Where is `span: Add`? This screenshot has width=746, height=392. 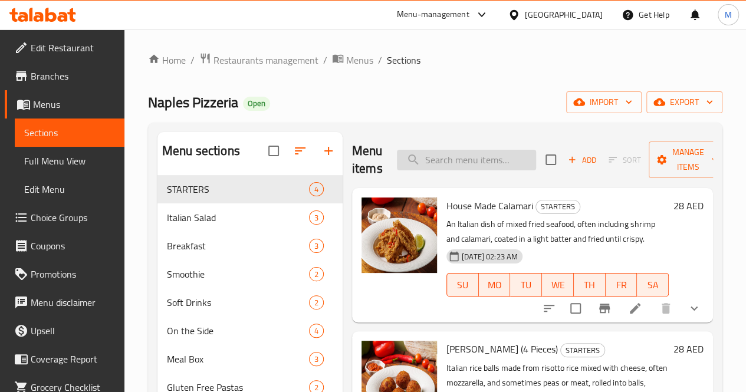
span: Add is located at coordinates (582, 160).